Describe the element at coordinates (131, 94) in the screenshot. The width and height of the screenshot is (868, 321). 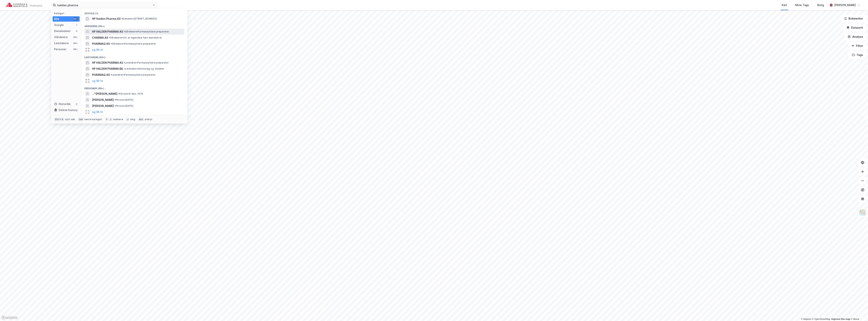
I see `span: Person • 9. des. 1974` at that location.